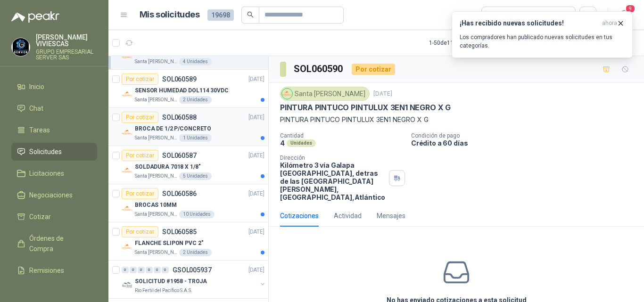 This screenshot has width=644, height=302. I want to click on span: Órdenes de Compra, so click(58, 244).